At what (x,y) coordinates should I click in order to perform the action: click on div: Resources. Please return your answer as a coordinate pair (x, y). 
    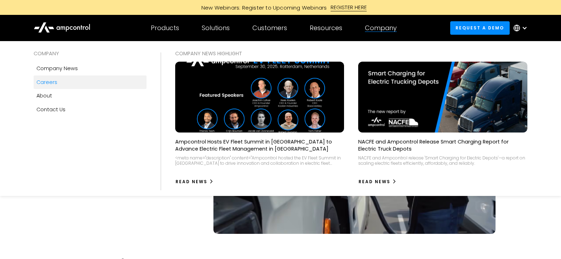
    Looking at the image, I should click on (326, 28).